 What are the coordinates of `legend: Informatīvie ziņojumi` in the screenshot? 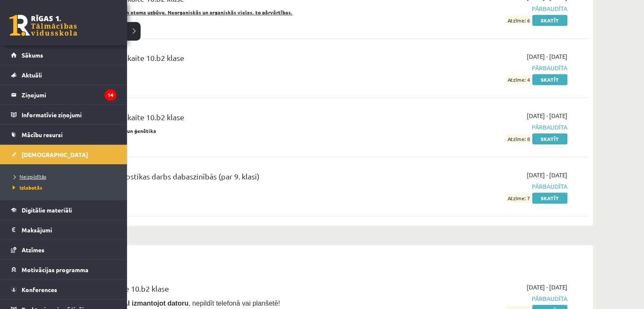 It's located at (69, 115).